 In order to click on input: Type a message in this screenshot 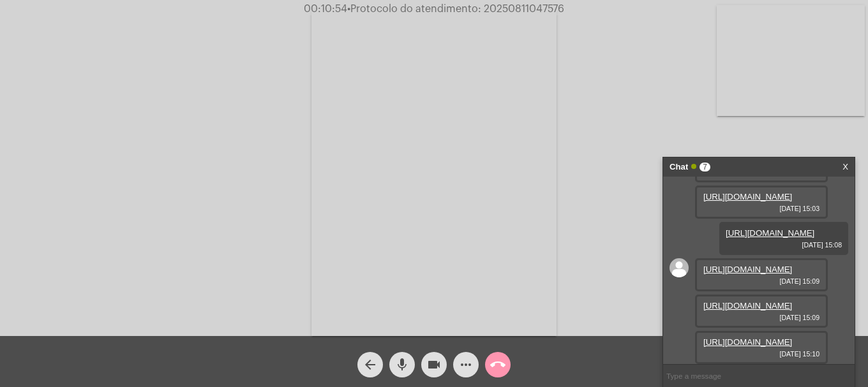, I will do `click(758, 376)`.